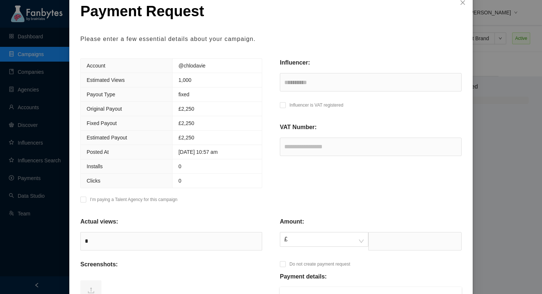 The height and width of the screenshot is (294, 542). I want to click on span: 1,000, so click(185, 80).